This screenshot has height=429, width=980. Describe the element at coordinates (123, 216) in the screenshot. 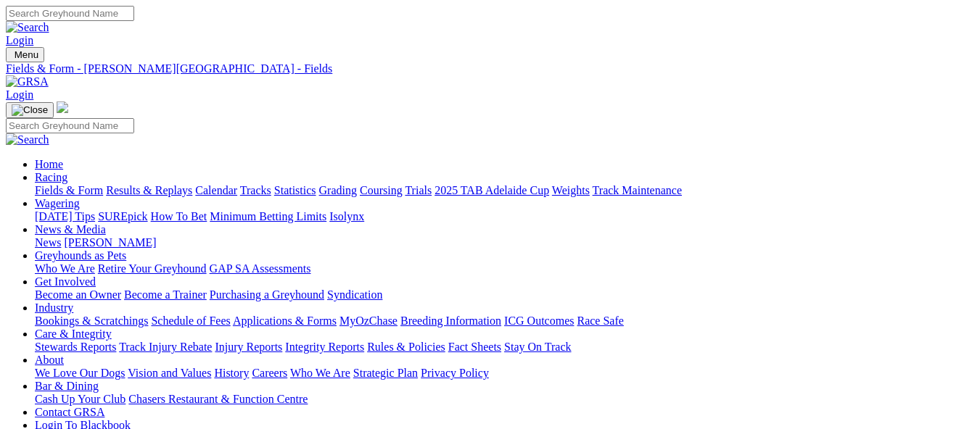

I see `a: SUREpick` at that location.